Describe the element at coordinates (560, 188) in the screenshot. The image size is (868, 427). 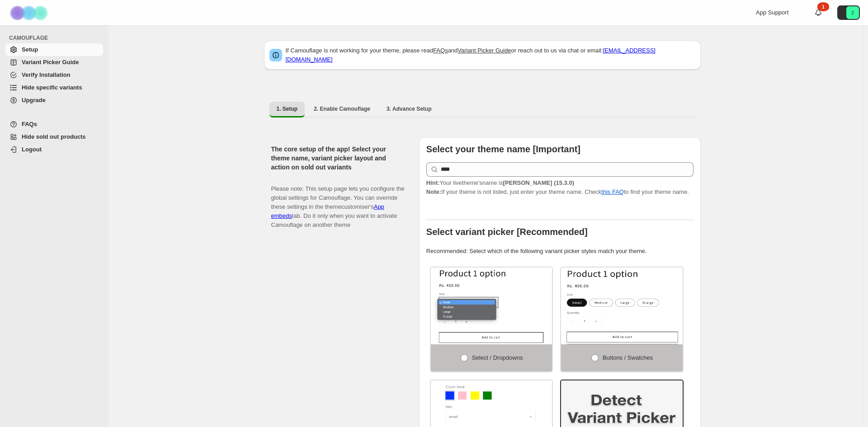
I see `p: If your theme is not listed, just enter your theme name. Check to find your theme name.` at that location.